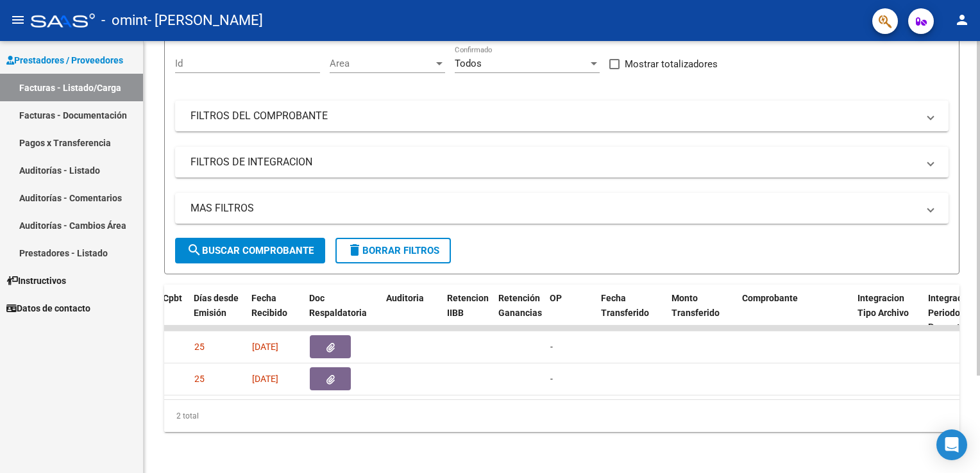 Image resolution: width=980 pixels, height=473 pixels. I want to click on span: Monto Transferido, so click(695, 305).